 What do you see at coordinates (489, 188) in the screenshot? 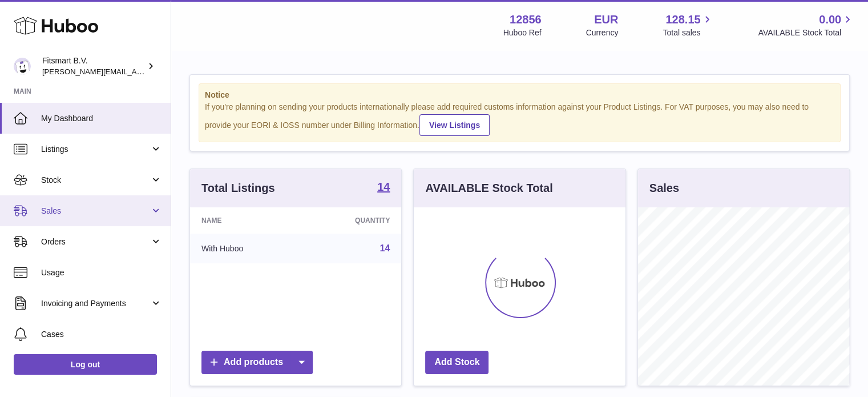
I see `h3: AVAILABLE Stock Total` at bounding box center [489, 188].